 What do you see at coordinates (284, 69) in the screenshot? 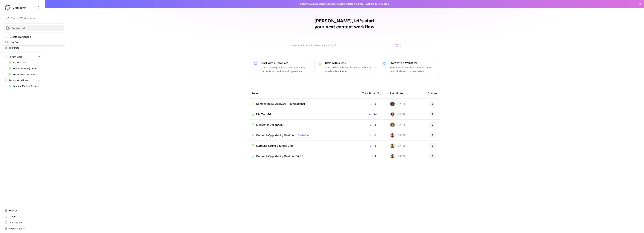
I see `p: Launch best-practice driven templates for content creation and operations` at bounding box center [284, 69].